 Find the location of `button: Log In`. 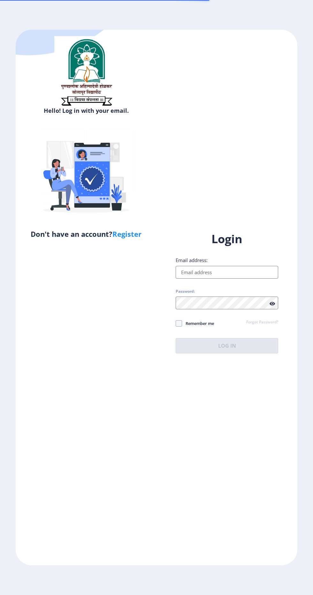

button: Log In is located at coordinates (227, 346).